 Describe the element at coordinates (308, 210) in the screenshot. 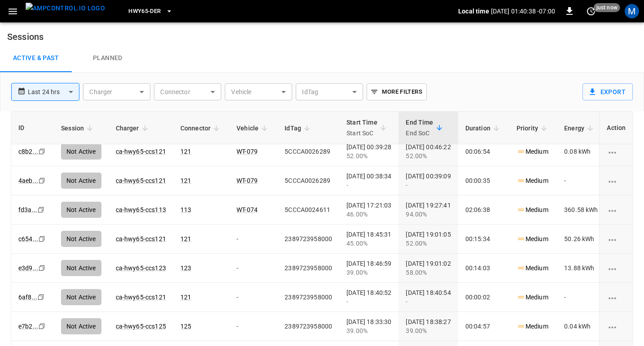

I see `td: 5CCCA0024611` at that location.